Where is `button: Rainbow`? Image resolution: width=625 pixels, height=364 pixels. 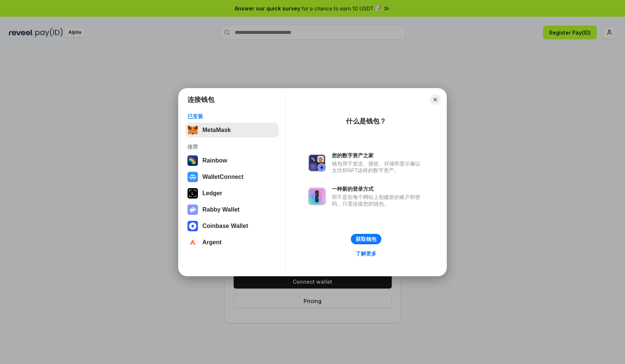
button: Rainbow is located at coordinates (232, 160).